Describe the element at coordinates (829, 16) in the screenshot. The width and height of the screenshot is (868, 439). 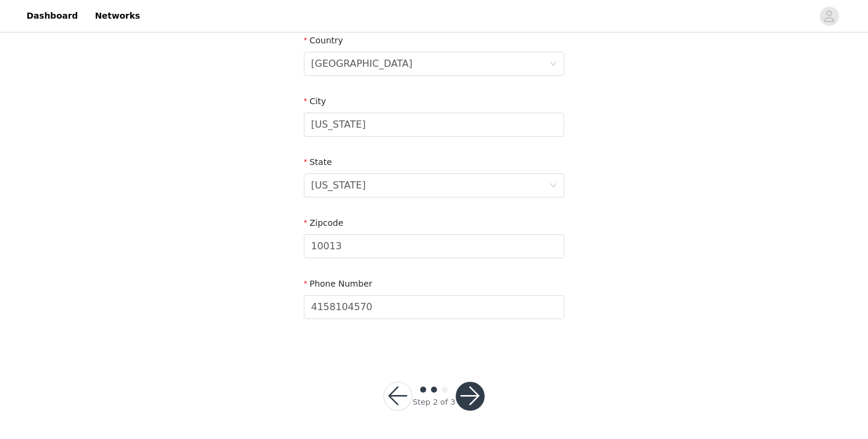
I see `div: avatar` at that location.